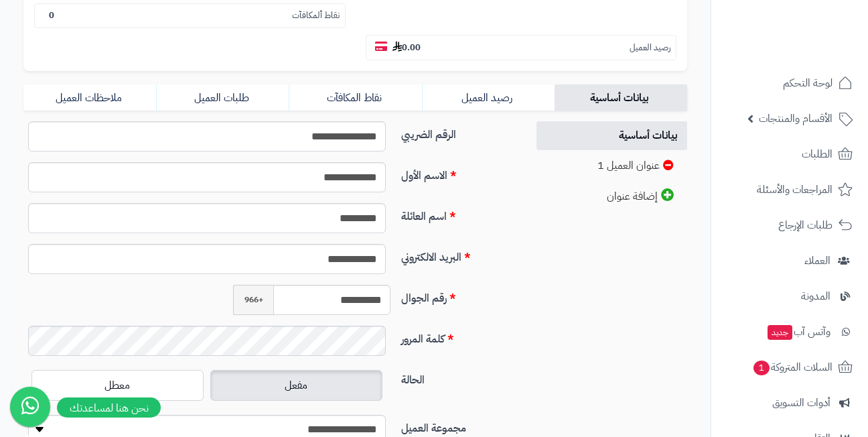 The height and width of the screenshot is (437, 868). What do you see at coordinates (611, 165) in the screenshot?
I see `a: عنوان العميل 1` at bounding box center [611, 165].